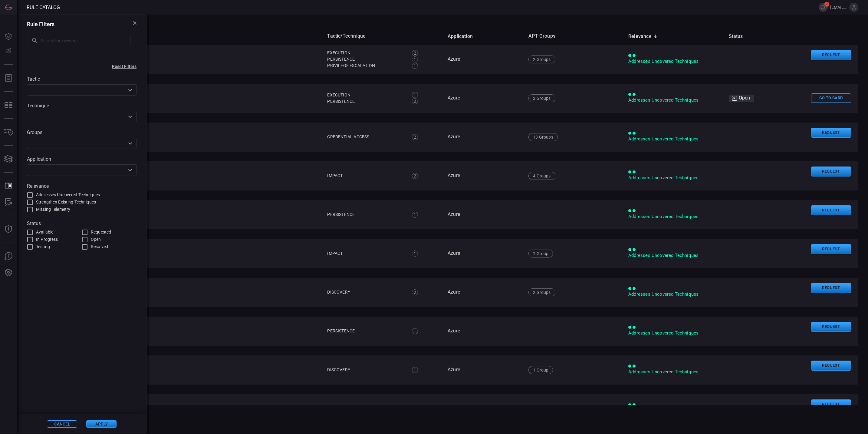 The image size is (868, 434). Describe the element at coordinates (101, 424) in the screenshot. I see `button: Apply` at that location.